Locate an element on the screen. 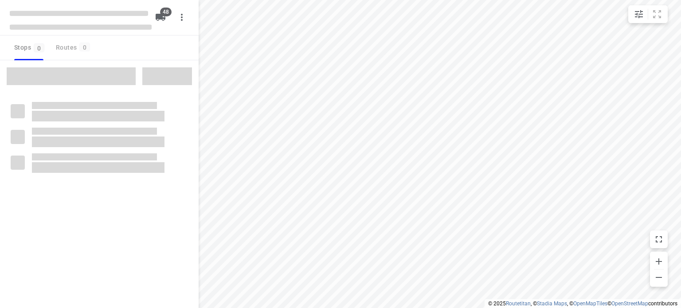 The width and height of the screenshot is (681, 308). a: Stadia Maps is located at coordinates (552, 304).